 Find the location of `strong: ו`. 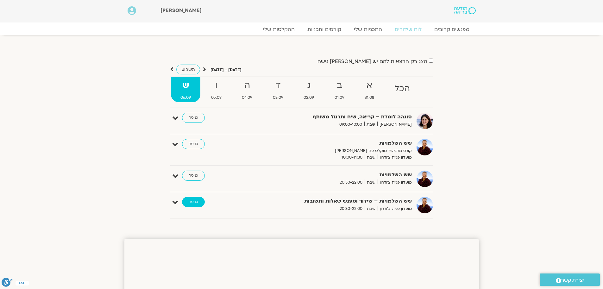

strong: ו is located at coordinates (216, 85).